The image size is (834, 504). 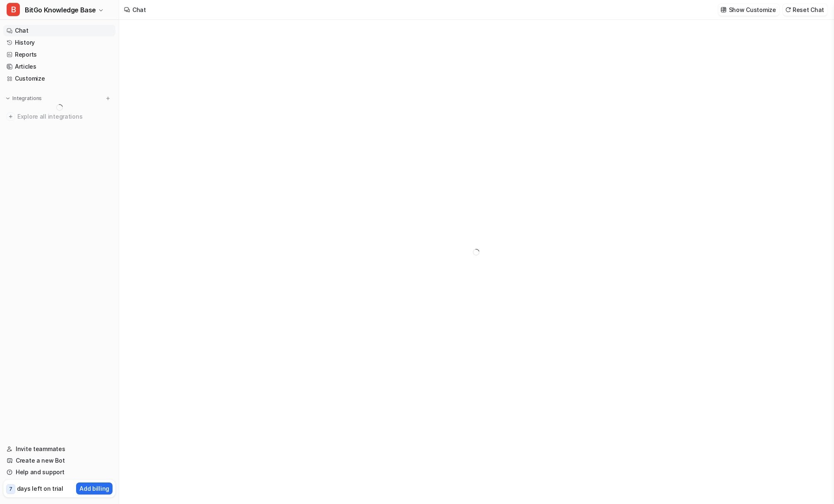 What do you see at coordinates (59, 31) in the screenshot?
I see `a: Chat` at bounding box center [59, 31].